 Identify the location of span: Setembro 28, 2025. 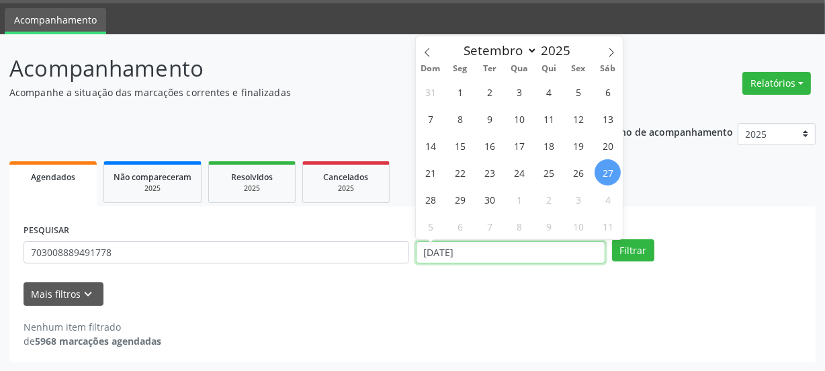
(431, 199).